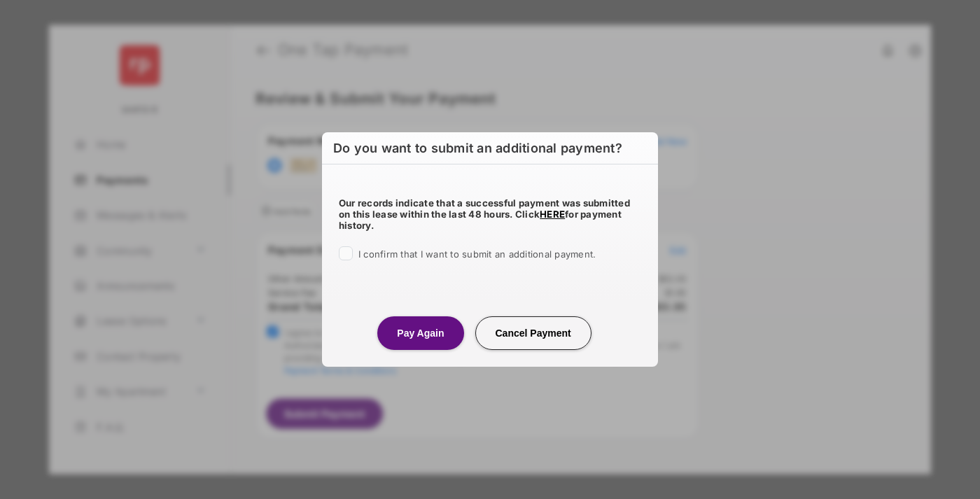 The width and height of the screenshot is (980, 499). What do you see at coordinates (477, 254) in the screenshot?
I see `span: I confirm that I want to submit an additional payment.` at bounding box center [477, 254].